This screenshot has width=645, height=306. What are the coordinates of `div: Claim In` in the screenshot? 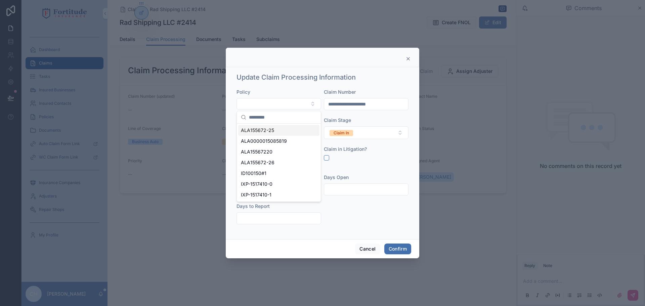 It's located at (342, 133).